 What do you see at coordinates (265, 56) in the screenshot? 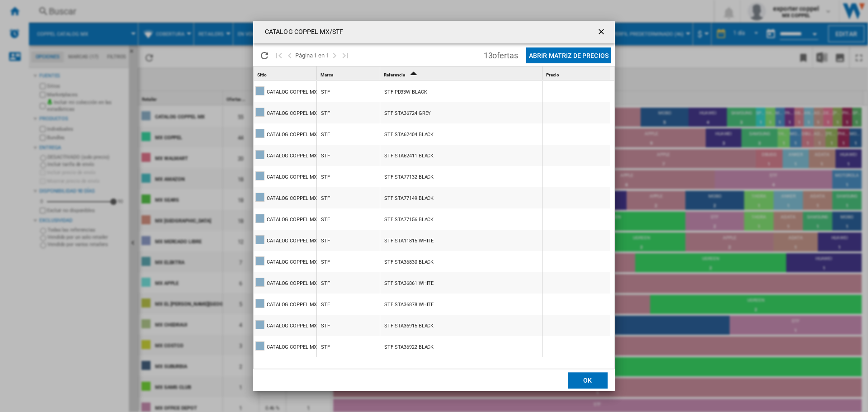
I see `button: Recargar` at bounding box center [265, 56].